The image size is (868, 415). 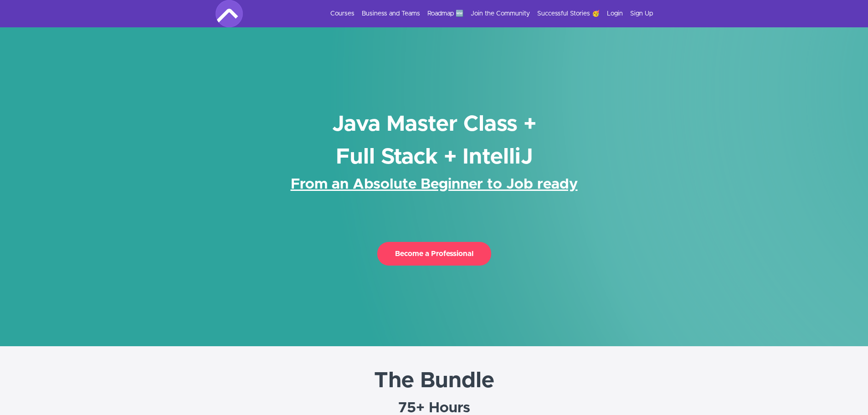 I want to click on button: Become a Professional, so click(x=434, y=254).